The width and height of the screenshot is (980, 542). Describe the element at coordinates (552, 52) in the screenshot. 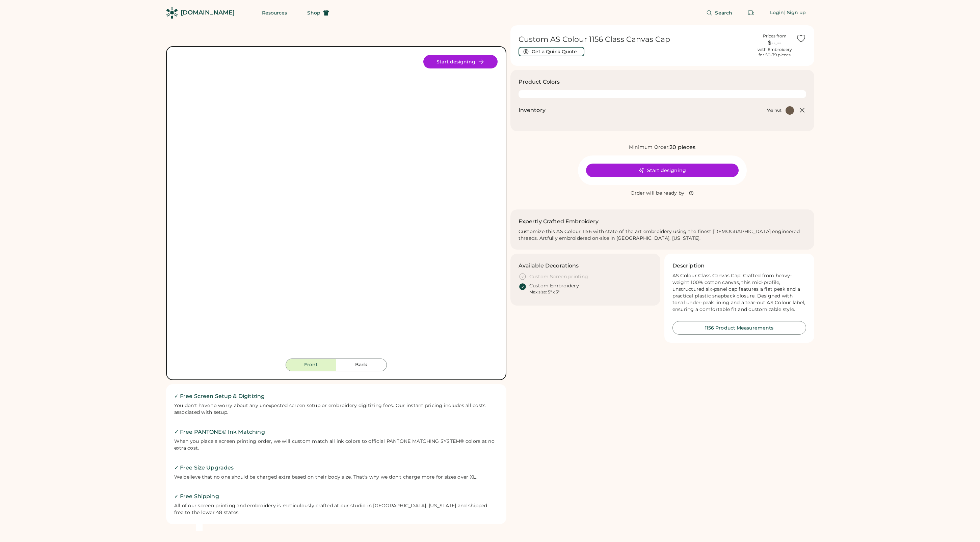

I see `button: Get a Quick Quote` at that location.